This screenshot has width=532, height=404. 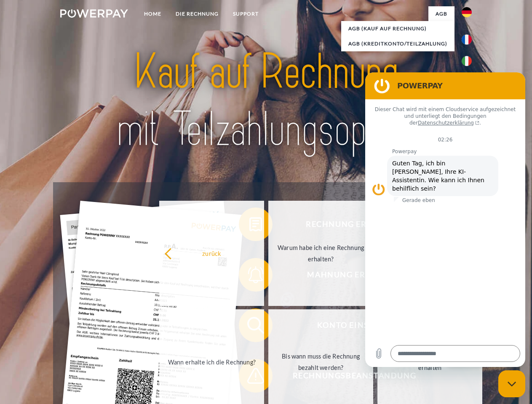 What do you see at coordinates (80, 44) in the screenshot?
I see `p: Dieser Chat wird mit einem Cloudservice aufgezeichnet und unterliegt den Bedingungen der .` at bounding box center [80, 44].